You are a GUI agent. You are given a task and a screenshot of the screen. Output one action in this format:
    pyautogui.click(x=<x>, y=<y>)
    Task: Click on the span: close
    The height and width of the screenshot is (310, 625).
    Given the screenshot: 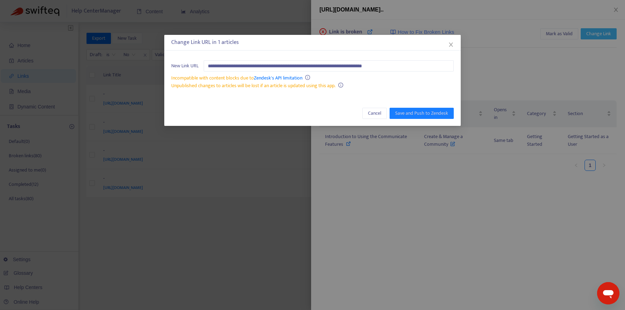 What is the action you would take?
    pyautogui.click(x=451, y=45)
    